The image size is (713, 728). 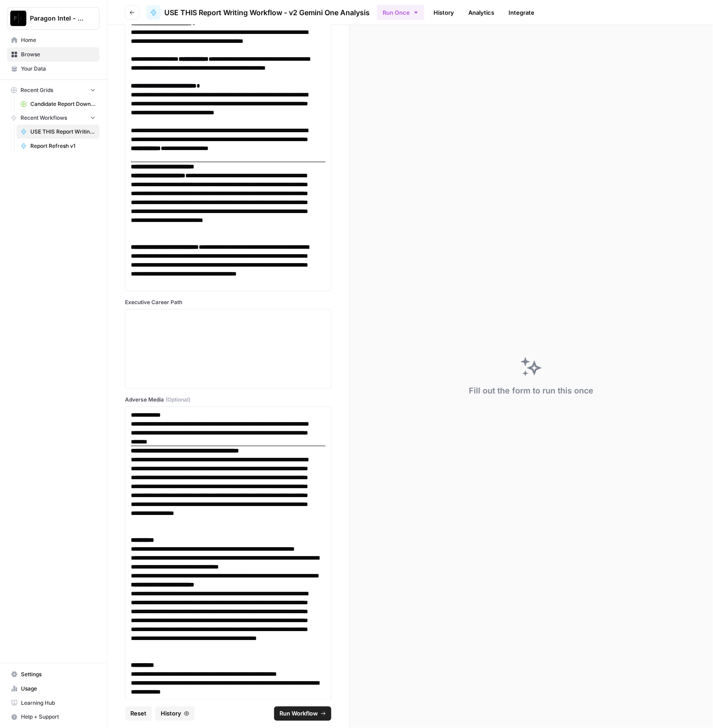 I want to click on a: Learning Hub, so click(x=53, y=703).